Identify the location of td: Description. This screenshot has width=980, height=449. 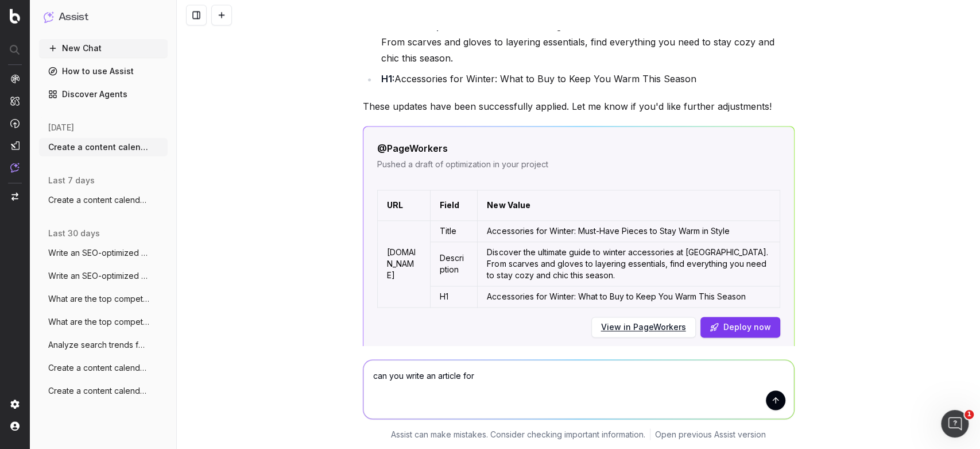
(454, 263).